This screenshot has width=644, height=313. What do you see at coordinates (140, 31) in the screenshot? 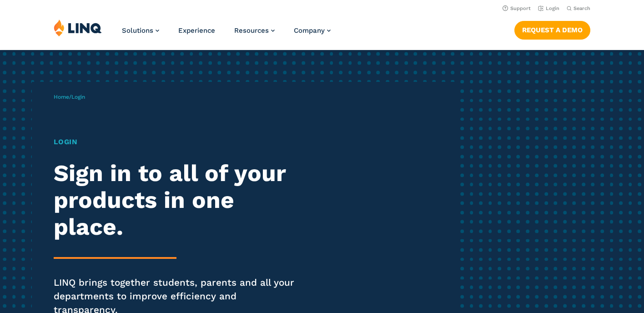
I see `a: Solutions` at bounding box center [140, 31].